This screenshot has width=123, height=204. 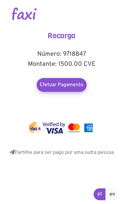 I want to click on a: Efetuar Pagamento, so click(x=62, y=85).